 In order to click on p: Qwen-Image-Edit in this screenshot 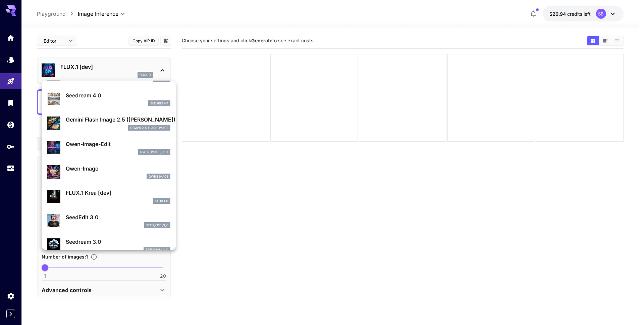, I will do `click(118, 144)`.